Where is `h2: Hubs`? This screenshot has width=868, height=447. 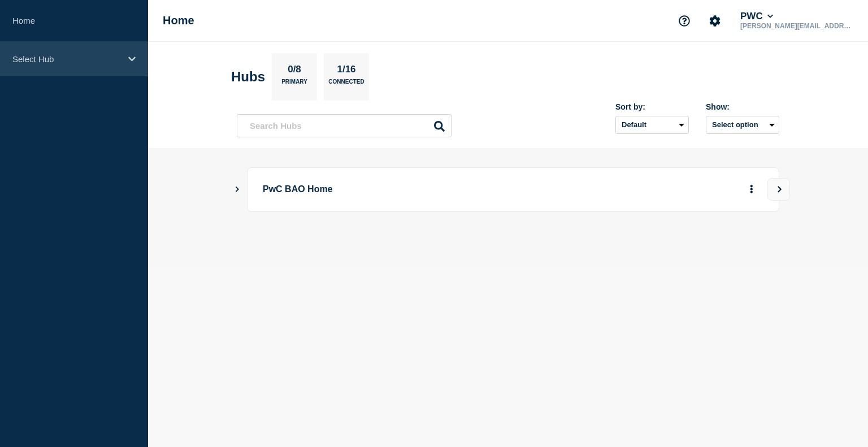
h2: Hubs is located at coordinates (248, 77).